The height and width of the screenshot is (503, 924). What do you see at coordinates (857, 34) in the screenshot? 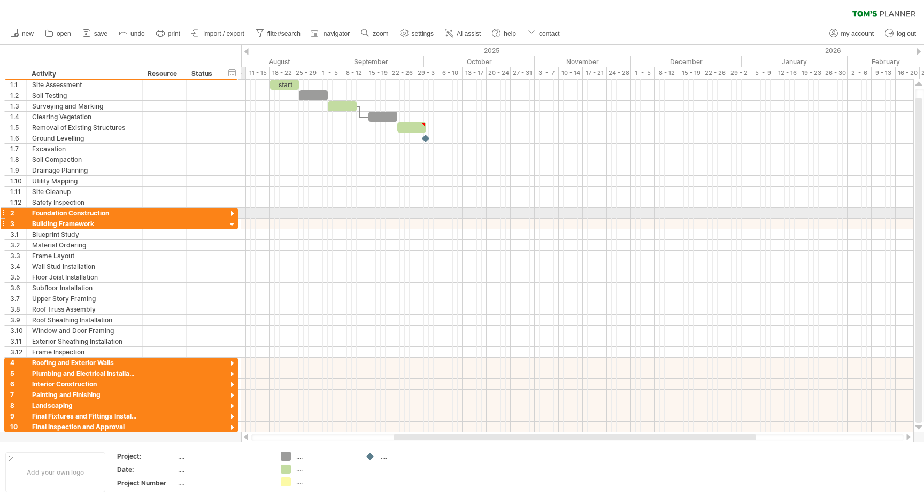
I see `span: my account` at bounding box center [857, 34].